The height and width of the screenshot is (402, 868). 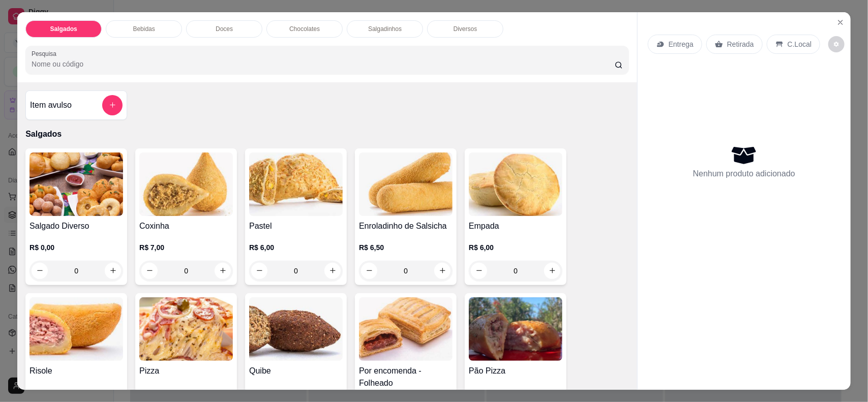 What do you see at coordinates (406, 248) in the screenshot?
I see `p: R$ 6,50` at bounding box center [406, 248].